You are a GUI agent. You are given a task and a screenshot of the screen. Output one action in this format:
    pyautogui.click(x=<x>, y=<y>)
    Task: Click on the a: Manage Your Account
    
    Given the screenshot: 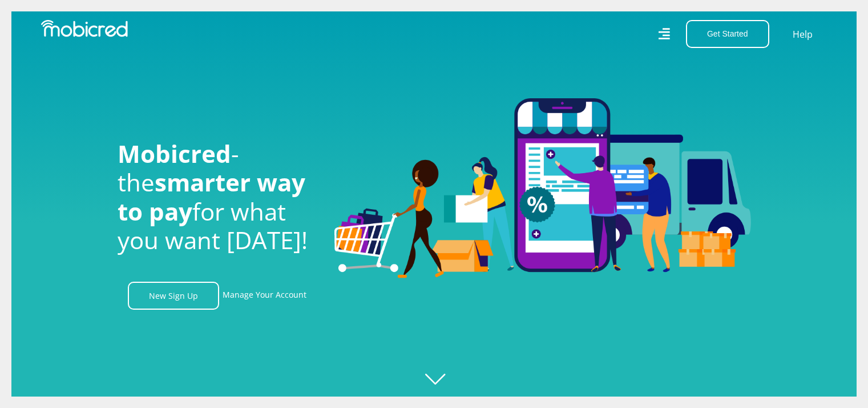 What is the action you would take?
    pyautogui.click(x=264, y=295)
    